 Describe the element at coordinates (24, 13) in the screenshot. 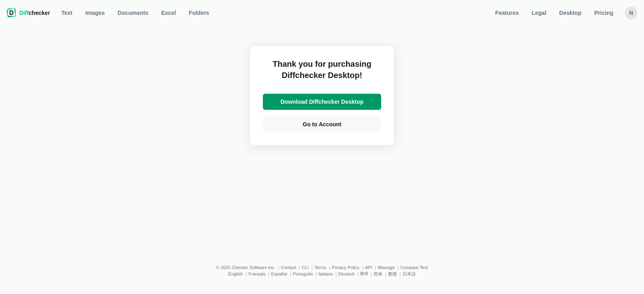

I see `span: Diff` at that location.